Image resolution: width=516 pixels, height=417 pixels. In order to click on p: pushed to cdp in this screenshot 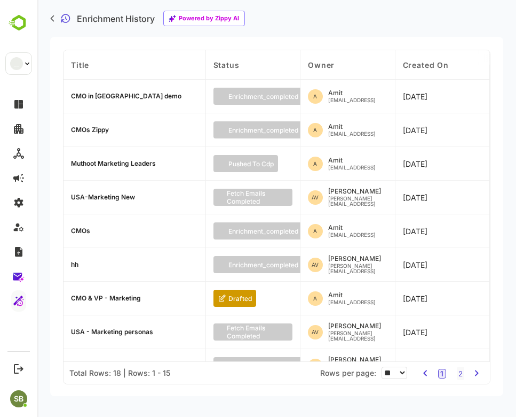, I will do `click(251, 163)`.